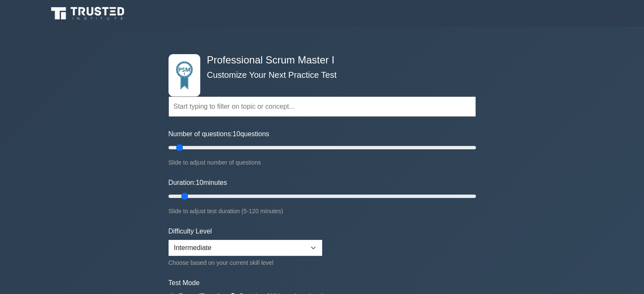 This screenshot has width=644, height=294. Describe the element at coordinates (245, 262) in the screenshot. I see `div: Choose based on your current skill level` at that location.